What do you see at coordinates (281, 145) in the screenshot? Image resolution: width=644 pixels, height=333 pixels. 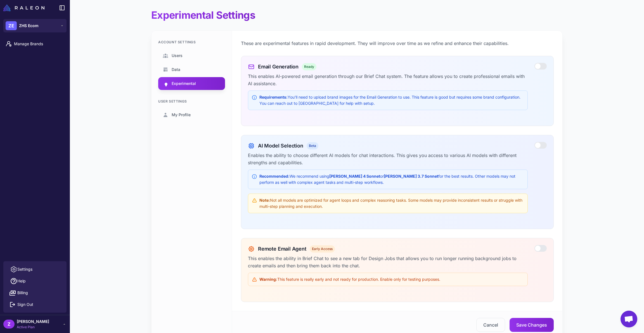 I see `h3: AI Model Selection` at bounding box center [281, 145].